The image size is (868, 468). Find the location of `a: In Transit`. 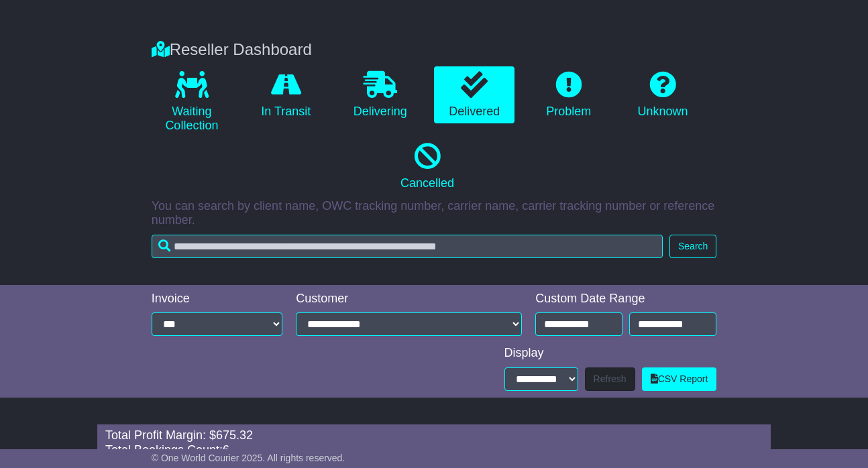

a: In Transit is located at coordinates (286, 95).